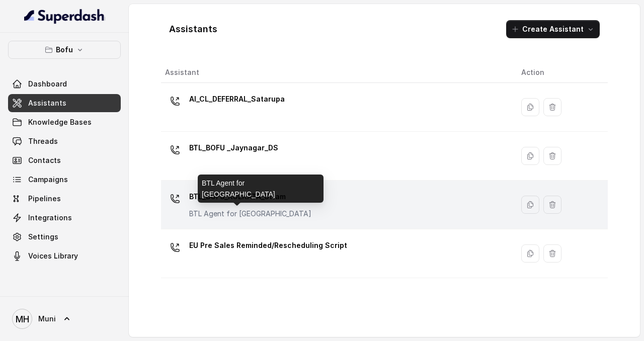  What do you see at coordinates (44, 237) in the screenshot?
I see `span: Settings` at bounding box center [44, 237].